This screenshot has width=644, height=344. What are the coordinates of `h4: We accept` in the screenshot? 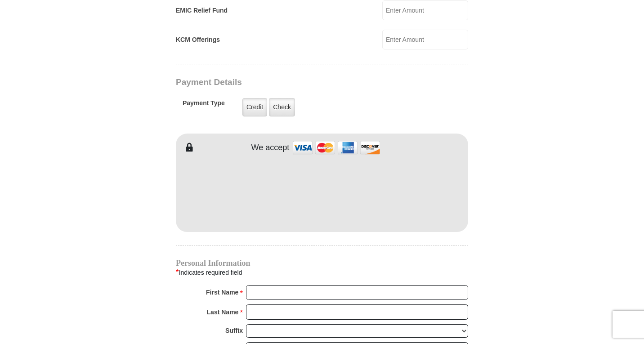 It's located at (270, 148).